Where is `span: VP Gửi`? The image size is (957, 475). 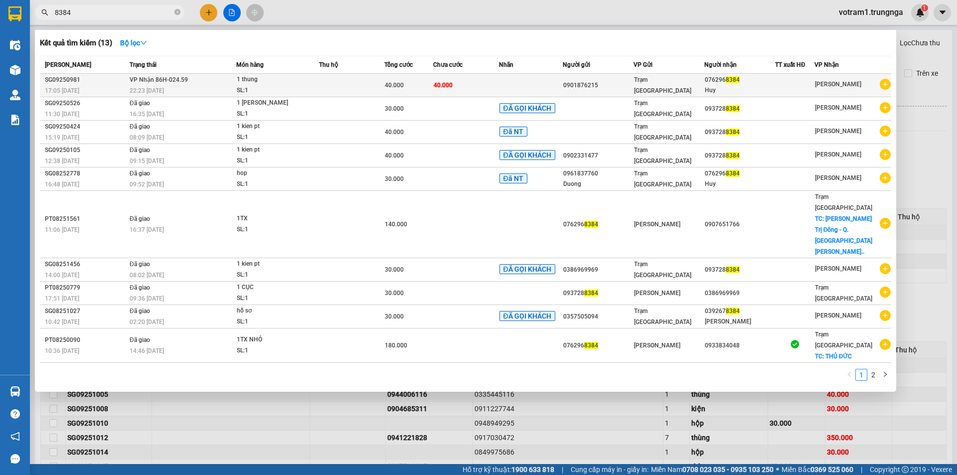
span: VP Gửi is located at coordinates (643, 65).